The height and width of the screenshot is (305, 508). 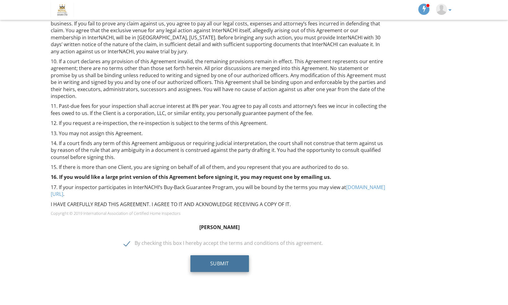 I want to click on p: I HAVE CAREFULLY READ THIS AGREEMENT. I AGREE TO IT AND ACKNOWLEDGE RECEIVING A COPY OF IT., so click(x=220, y=204).